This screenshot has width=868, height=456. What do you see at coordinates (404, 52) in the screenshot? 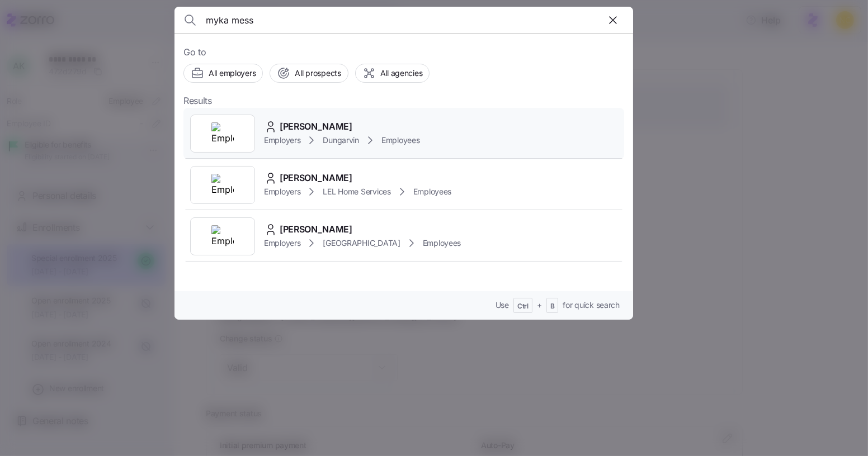
I see `span: Go to` at bounding box center [404, 52].